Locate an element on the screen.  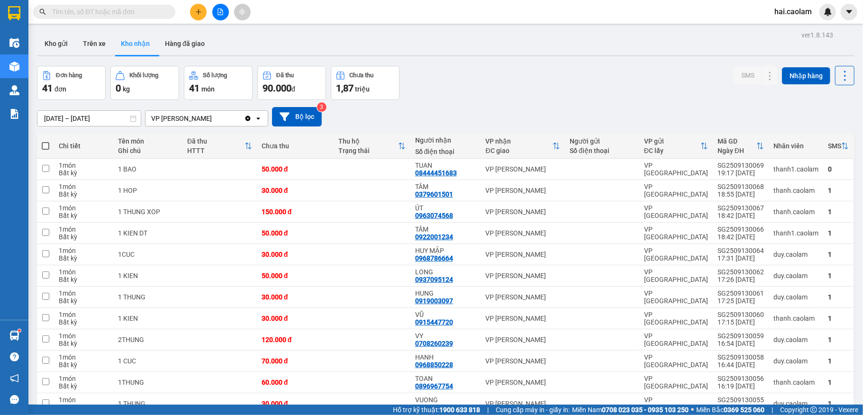
div: Trạng thái is located at coordinates (368, 151).